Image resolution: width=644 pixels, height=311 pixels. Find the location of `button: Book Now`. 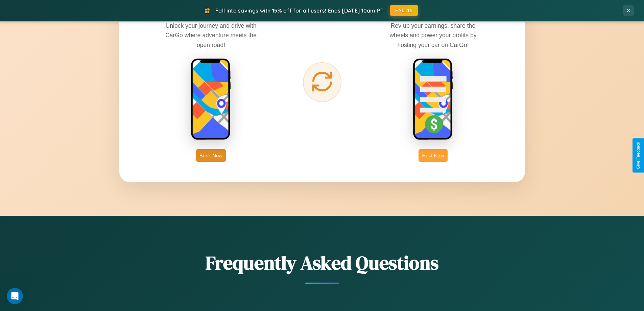

button: Book Now is located at coordinates (211, 155).